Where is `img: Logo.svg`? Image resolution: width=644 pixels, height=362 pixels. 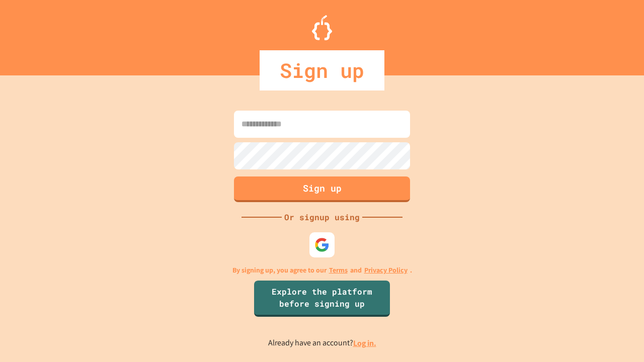
img: Logo.svg is located at coordinates (322, 28).